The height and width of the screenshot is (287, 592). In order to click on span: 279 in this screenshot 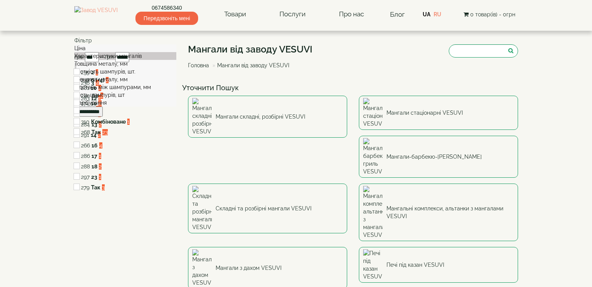, I will do `click(85, 187)`.